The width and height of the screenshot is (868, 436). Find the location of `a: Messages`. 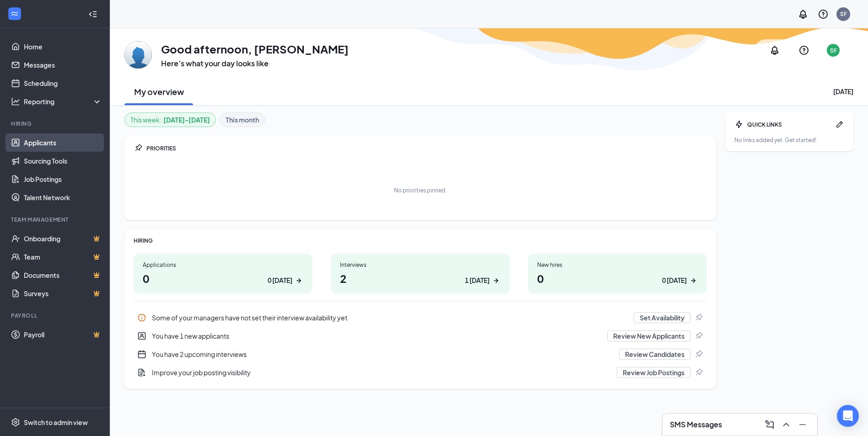

a: Messages is located at coordinates (63, 65).